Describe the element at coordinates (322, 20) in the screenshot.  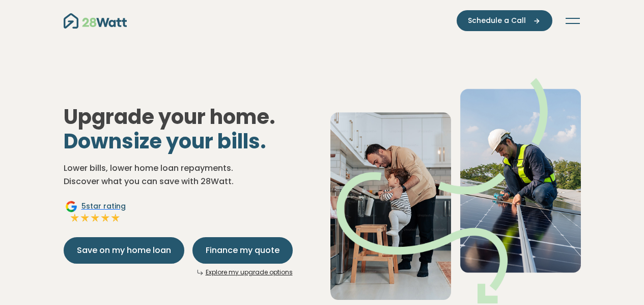
I see `nav: Main navigation` at that location.